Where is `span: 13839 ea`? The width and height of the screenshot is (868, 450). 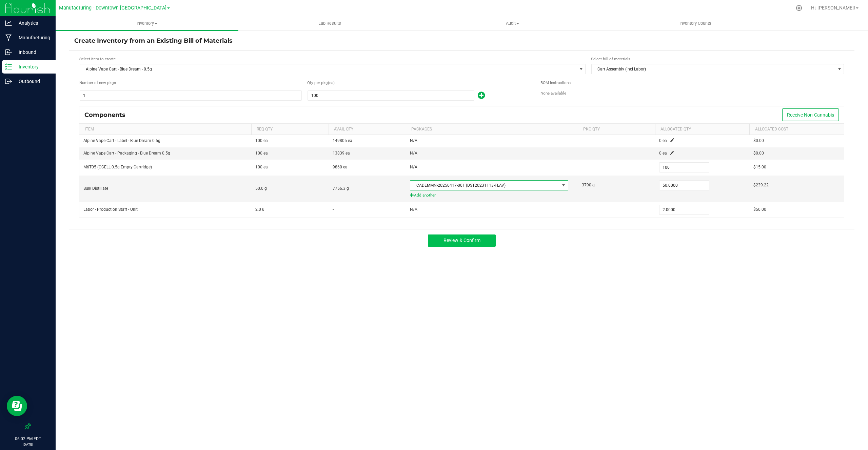 span: 13839 ea is located at coordinates (341, 153).